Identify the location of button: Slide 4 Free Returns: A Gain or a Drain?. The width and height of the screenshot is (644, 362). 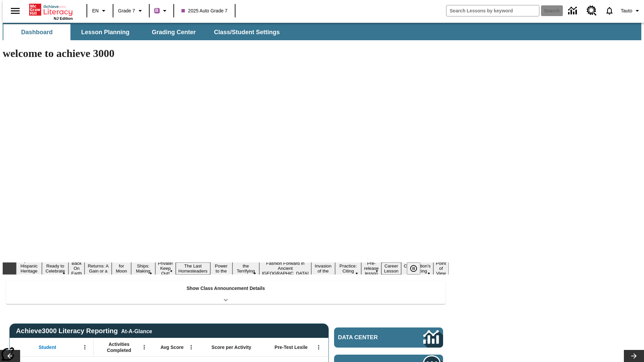
(98, 269).